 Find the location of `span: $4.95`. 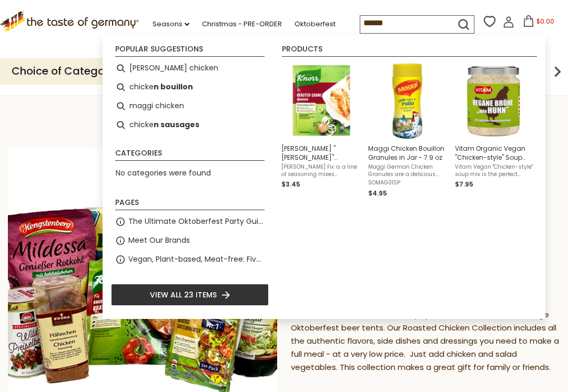

span: $4.95 is located at coordinates (378, 193).